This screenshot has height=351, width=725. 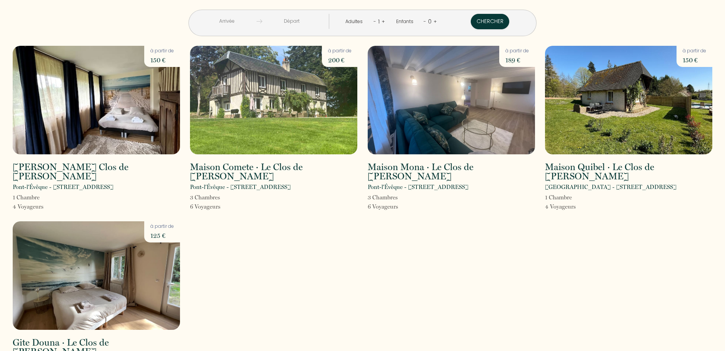 What do you see at coordinates (517, 60) in the screenshot?
I see `p: 189 €` at bounding box center [517, 60].